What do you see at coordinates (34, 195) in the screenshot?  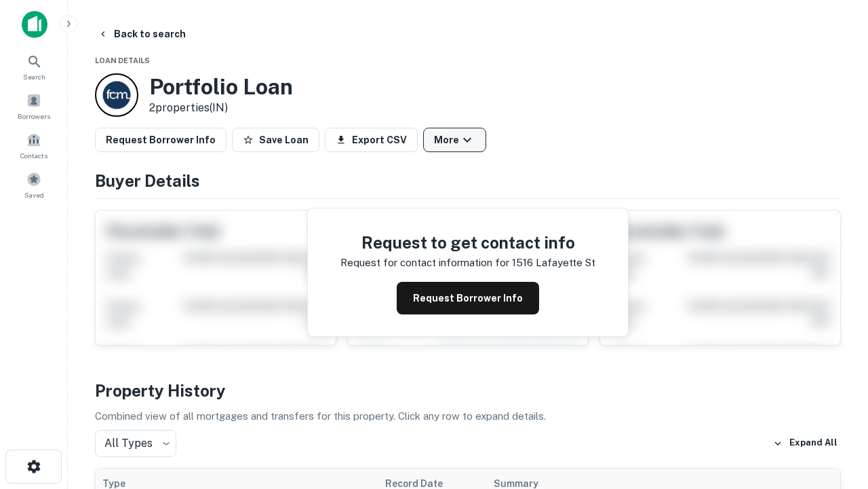 I see `span: Saved` at bounding box center [34, 195].